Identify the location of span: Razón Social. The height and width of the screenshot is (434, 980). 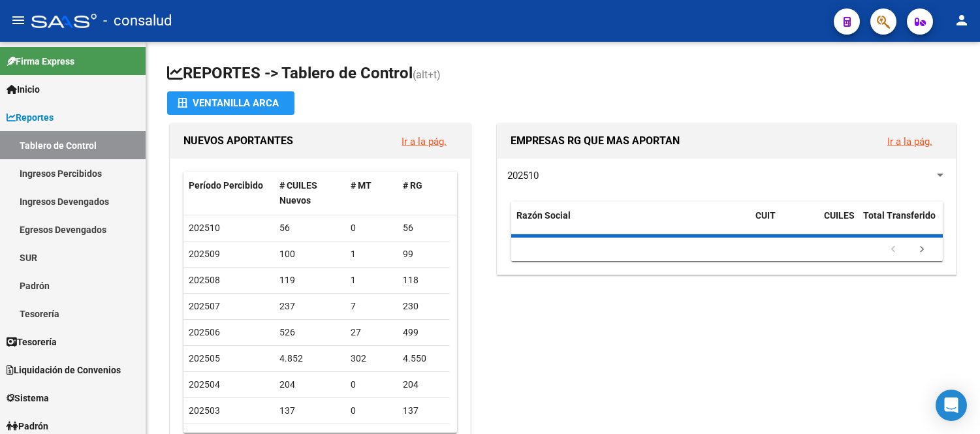
(543, 216).